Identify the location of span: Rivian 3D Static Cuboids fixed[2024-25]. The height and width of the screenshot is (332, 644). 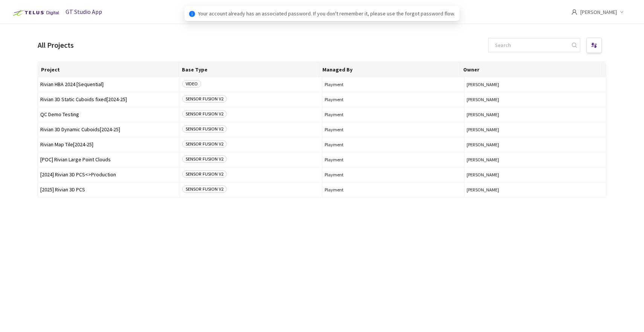
(109, 100).